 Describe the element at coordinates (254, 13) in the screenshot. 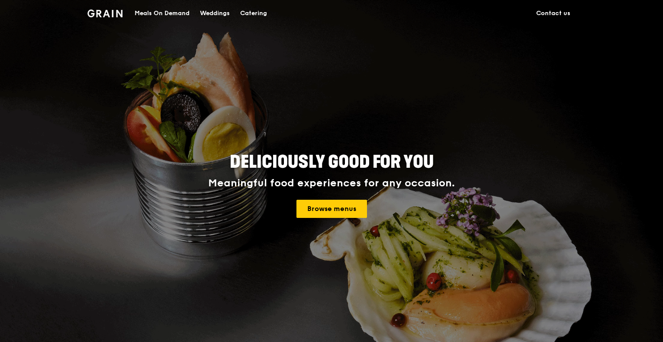

I see `a: Catering` at that location.